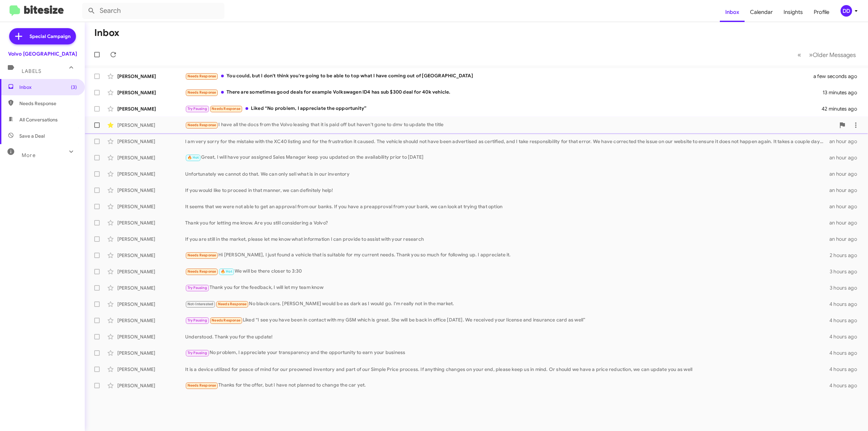 Image resolution: width=868 pixels, height=431 pixels. I want to click on span: Insights, so click(792, 12).